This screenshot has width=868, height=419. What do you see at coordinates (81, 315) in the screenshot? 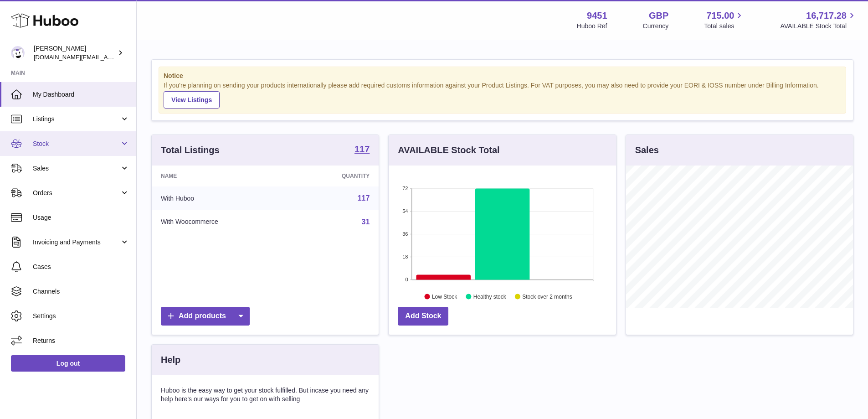
I see `span: Settings` at bounding box center [81, 315].